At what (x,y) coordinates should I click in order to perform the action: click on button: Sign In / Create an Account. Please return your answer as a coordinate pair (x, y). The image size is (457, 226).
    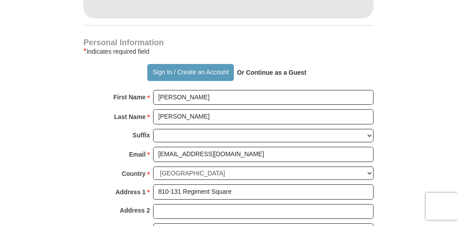
    Looking at the image, I should click on (190, 72).